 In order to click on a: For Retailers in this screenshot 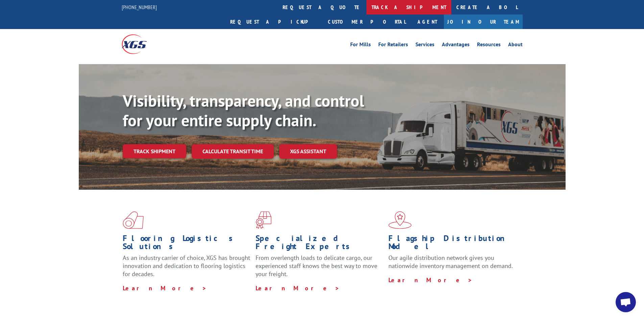, I will do `click(393, 45)`.